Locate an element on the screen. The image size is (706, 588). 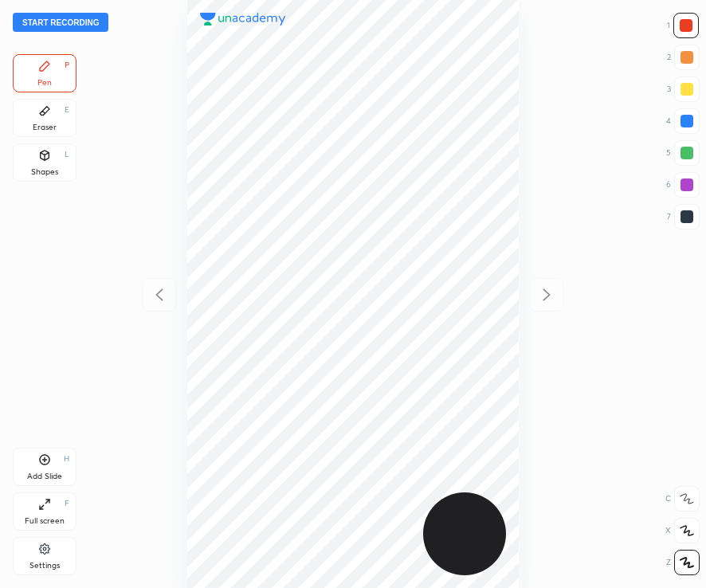
div: C is located at coordinates (682, 499).